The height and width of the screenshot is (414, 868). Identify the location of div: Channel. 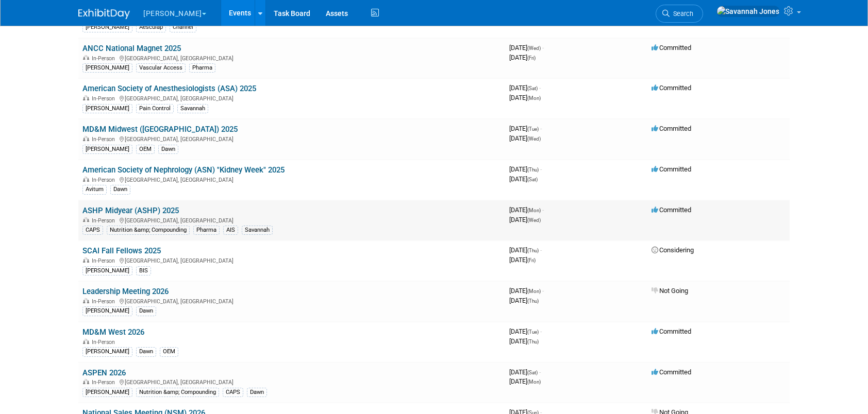
(183, 27).